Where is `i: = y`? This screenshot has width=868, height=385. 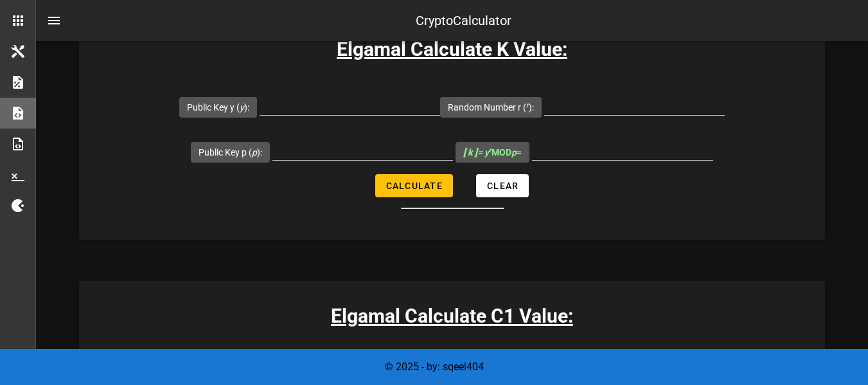 i: = y is located at coordinates (477, 152).